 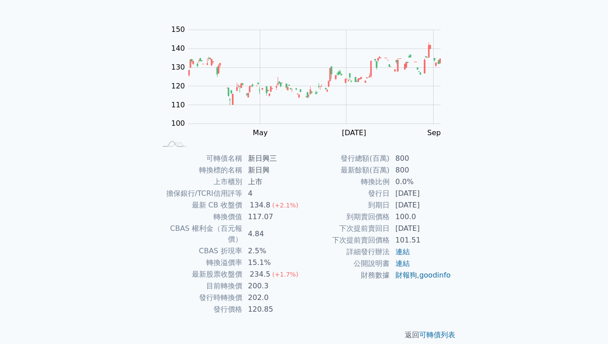 What do you see at coordinates (273, 159) in the screenshot?
I see `td: 新日興三` at bounding box center [273, 159].